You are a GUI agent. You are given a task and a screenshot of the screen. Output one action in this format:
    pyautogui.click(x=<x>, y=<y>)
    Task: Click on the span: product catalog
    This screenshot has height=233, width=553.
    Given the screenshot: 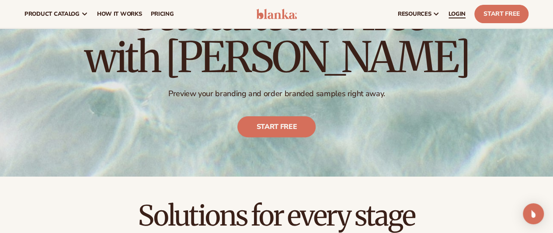 What is the action you would take?
    pyautogui.click(x=52, y=14)
    